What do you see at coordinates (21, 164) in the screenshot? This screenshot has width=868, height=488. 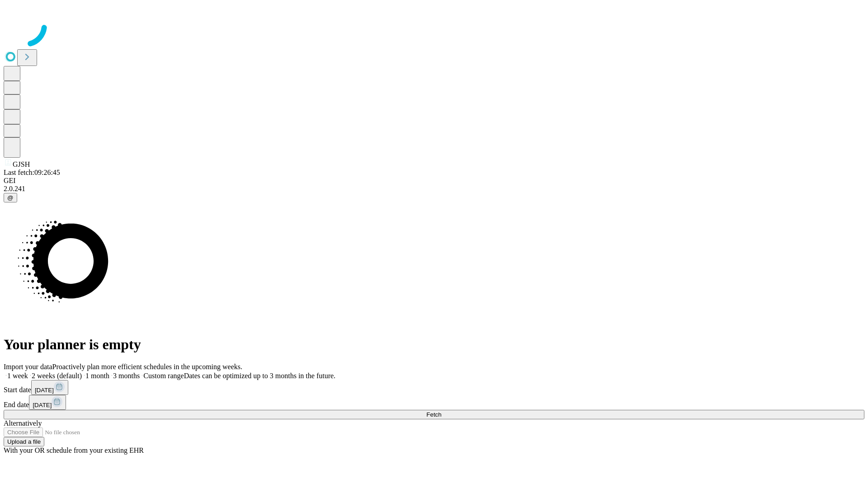 I see `span: GJSH` at bounding box center [21, 164].